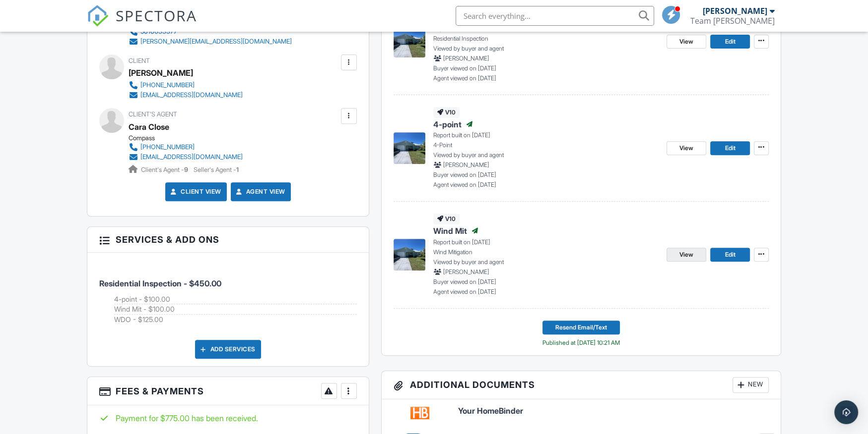 Image resolution: width=868 pixels, height=434 pixels. What do you see at coordinates (139, 60) in the screenshot?
I see `span: Client` at bounding box center [139, 60].